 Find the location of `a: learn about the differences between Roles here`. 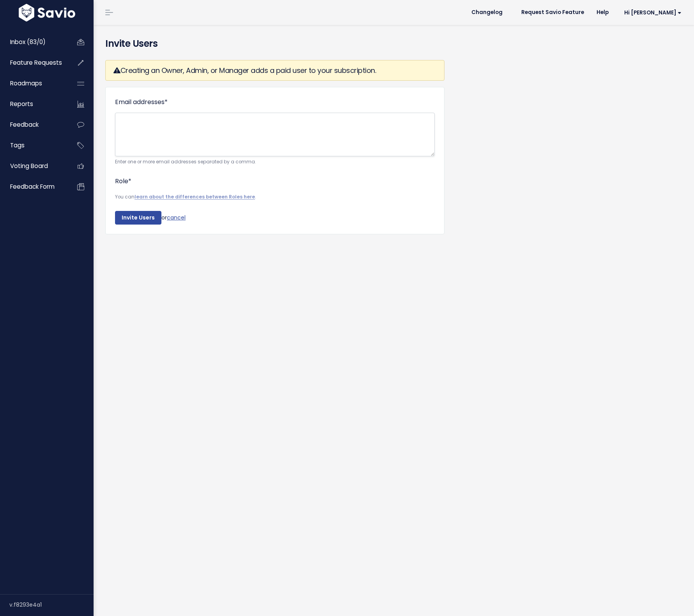

a: learn about the differences between Roles here is located at coordinates (195, 197).